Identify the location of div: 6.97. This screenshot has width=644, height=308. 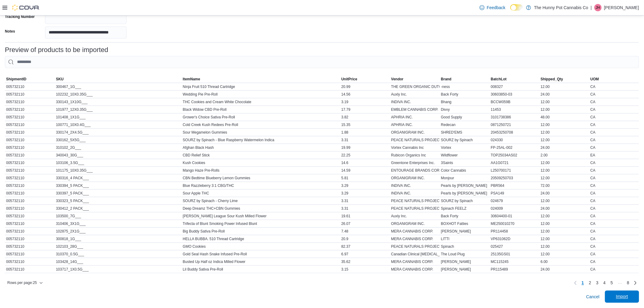
(365, 254).